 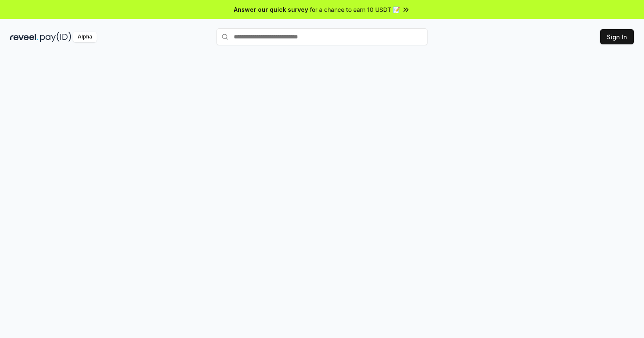 What do you see at coordinates (355, 9) in the screenshot?
I see `span: for a chance to earn 10 USDT 📝` at bounding box center [355, 9].